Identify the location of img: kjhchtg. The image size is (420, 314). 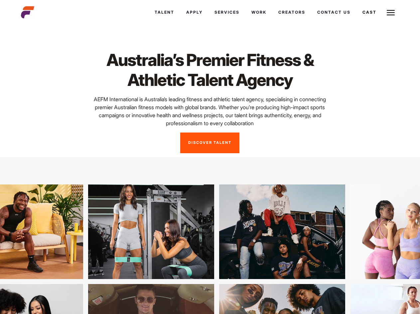
(261, 231).